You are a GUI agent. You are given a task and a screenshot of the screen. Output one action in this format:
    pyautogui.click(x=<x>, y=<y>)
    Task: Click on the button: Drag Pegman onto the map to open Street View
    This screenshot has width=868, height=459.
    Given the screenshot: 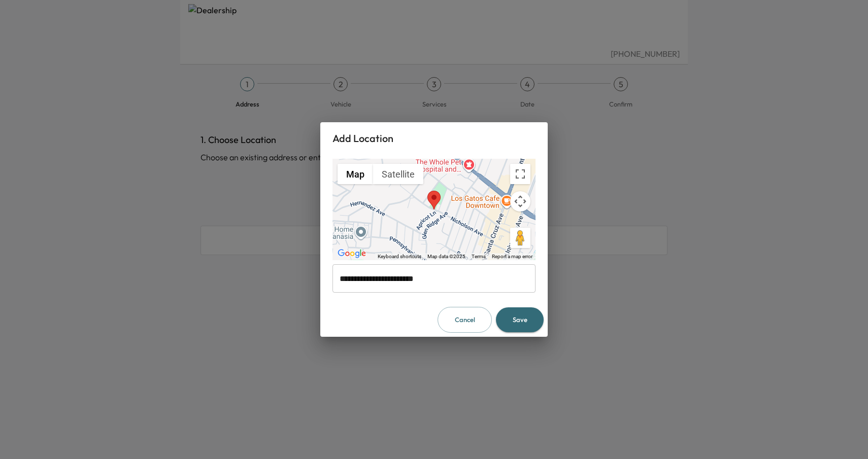 What is the action you would take?
    pyautogui.click(x=520, y=238)
    